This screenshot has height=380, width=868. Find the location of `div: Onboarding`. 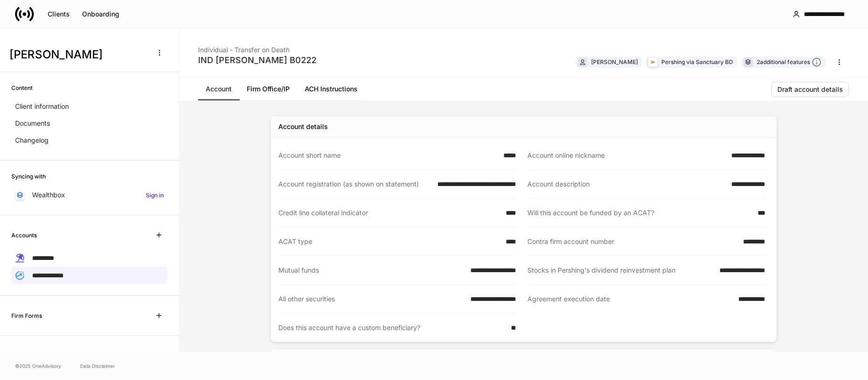

div: Onboarding is located at coordinates (101, 14).